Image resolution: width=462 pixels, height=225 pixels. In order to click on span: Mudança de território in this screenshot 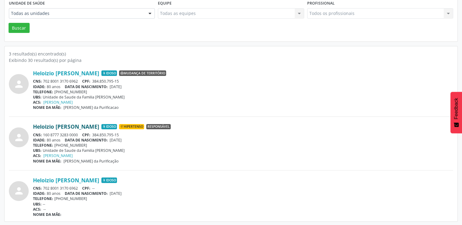, I will do `click(143, 73)`.